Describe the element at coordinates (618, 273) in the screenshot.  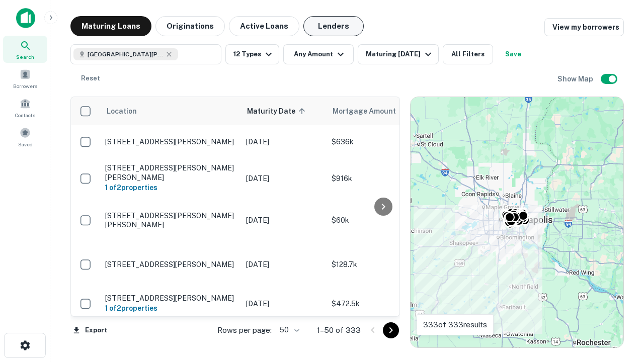
I see `div: Chat Widget` at that location.